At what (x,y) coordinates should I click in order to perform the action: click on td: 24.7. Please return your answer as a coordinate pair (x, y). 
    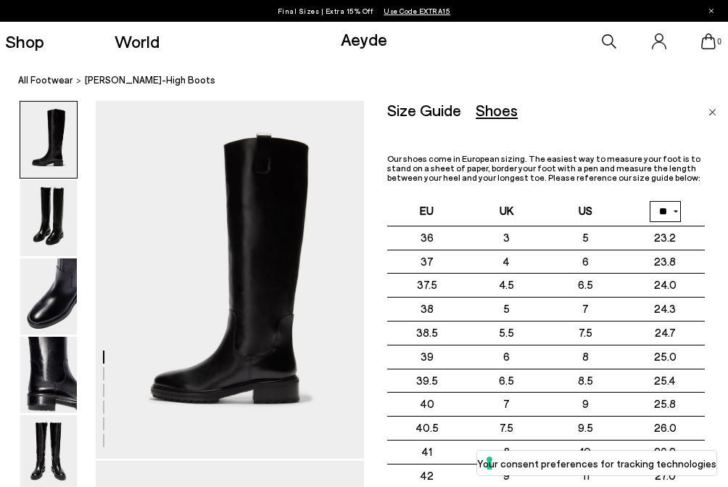
    Looking at the image, I should click on (665, 332).